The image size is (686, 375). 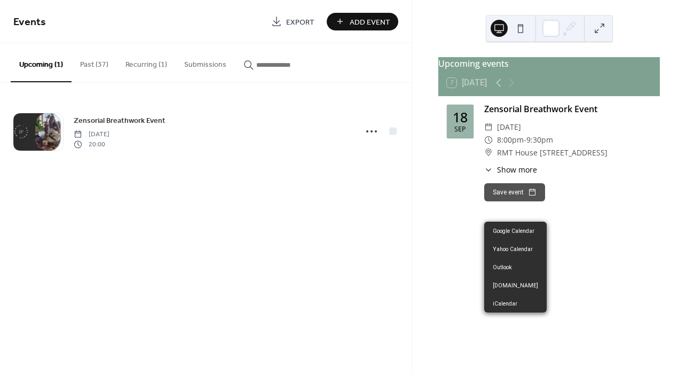 What do you see at coordinates (515, 249) in the screenshot?
I see `a: Yahoo Calendar` at bounding box center [515, 249].